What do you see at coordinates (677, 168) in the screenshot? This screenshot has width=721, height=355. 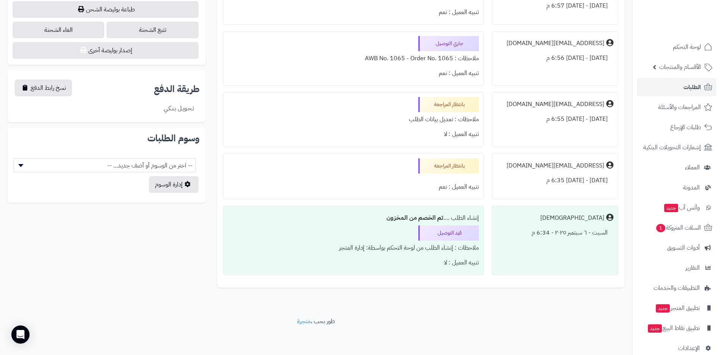 I see `a: العملاء` at bounding box center [677, 168].